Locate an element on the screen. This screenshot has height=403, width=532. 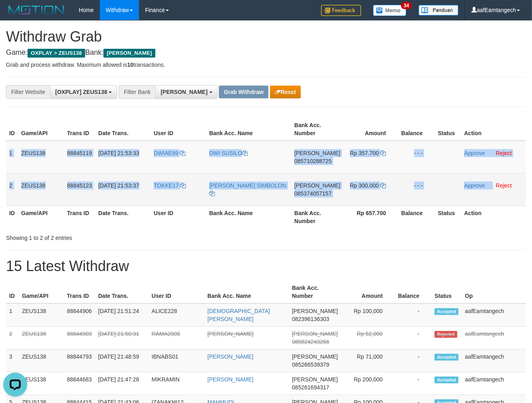
a: Copy 357700 to clipboard is located at coordinates (383, 153).